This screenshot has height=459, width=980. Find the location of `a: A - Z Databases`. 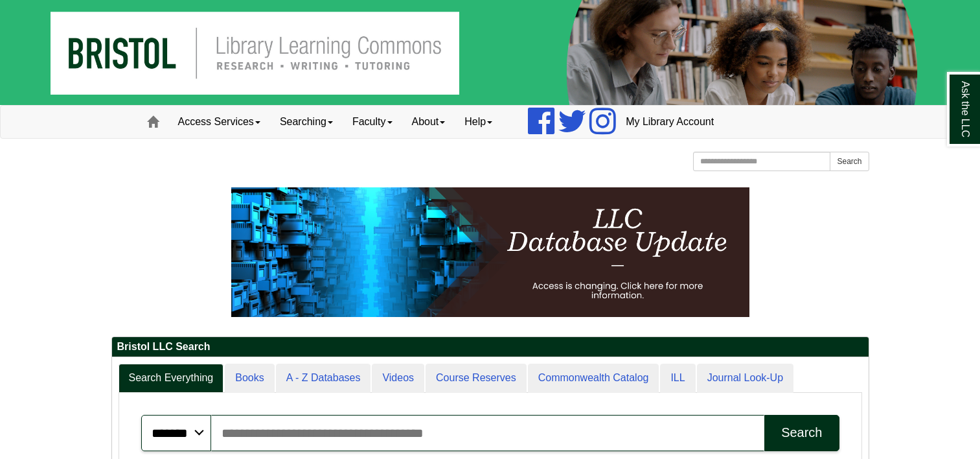

a: A - Z Databases is located at coordinates (323, 378).